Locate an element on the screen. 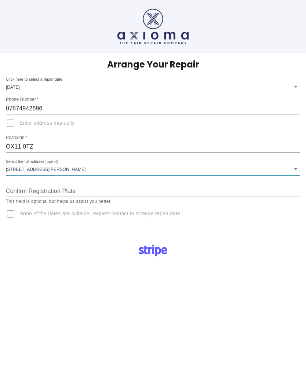 This screenshot has height=391, width=306. img: Logo is located at coordinates (153, 251).